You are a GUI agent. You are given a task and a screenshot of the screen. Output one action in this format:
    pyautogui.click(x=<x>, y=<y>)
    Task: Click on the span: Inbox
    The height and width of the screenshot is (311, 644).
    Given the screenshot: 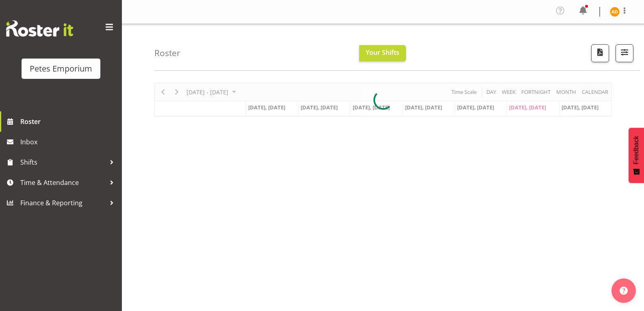 What is the action you would take?
    pyautogui.click(x=69, y=142)
    